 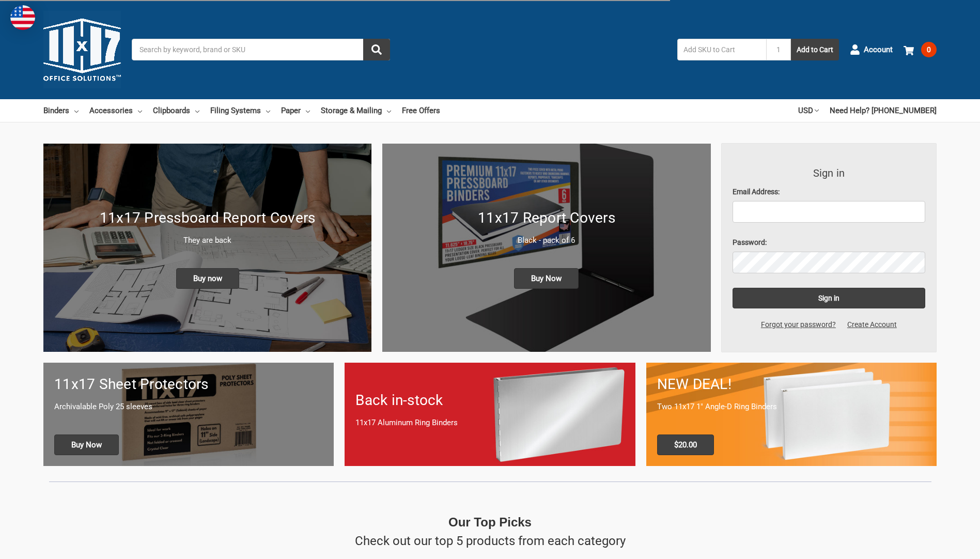 I want to click on h1: 11x17 Pressboard Report Covers, so click(x=207, y=218).